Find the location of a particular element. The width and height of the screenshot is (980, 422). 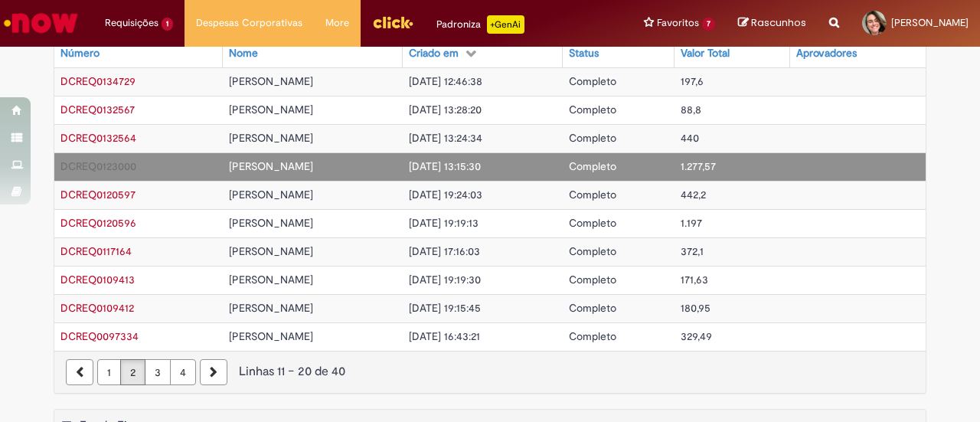

span: Rascunhos is located at coordinates (779, 23).